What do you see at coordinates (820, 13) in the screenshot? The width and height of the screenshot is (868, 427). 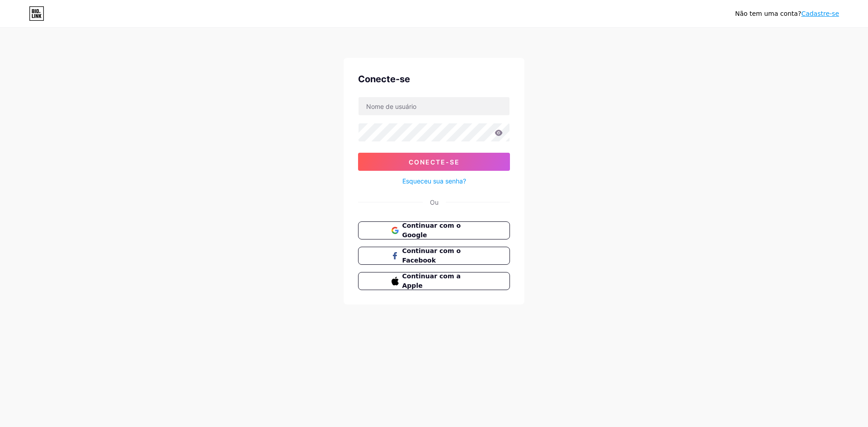 I see `a: Cadastre-se` at bounding box center [820, 13].